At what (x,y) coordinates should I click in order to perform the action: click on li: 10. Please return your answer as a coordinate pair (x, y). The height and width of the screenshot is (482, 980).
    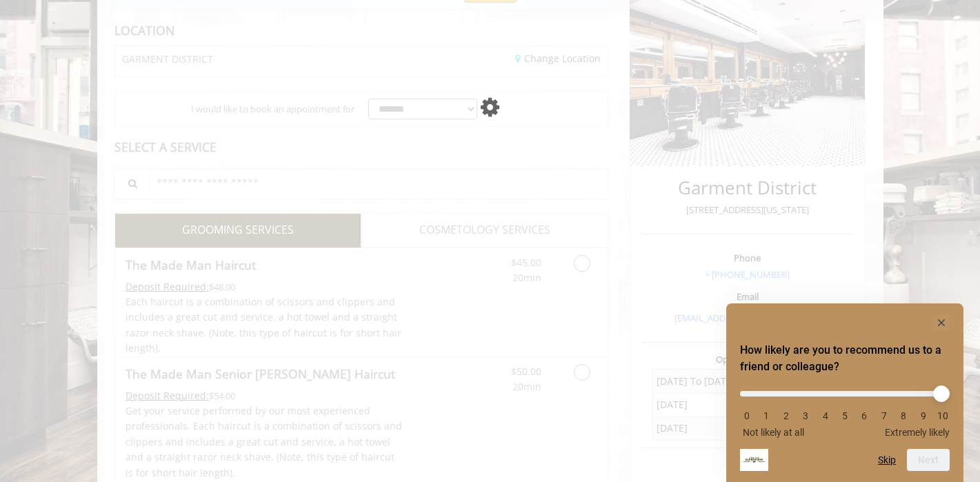
    Looking at the image, I should click on (943, 415).